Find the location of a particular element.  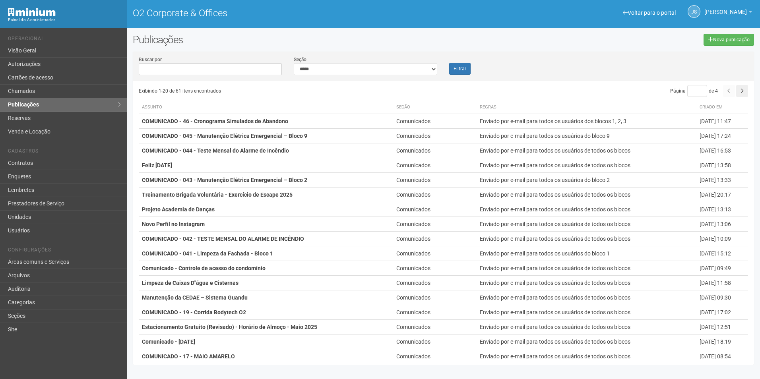

span: Página de 4 is located at coordinates (694, 91).